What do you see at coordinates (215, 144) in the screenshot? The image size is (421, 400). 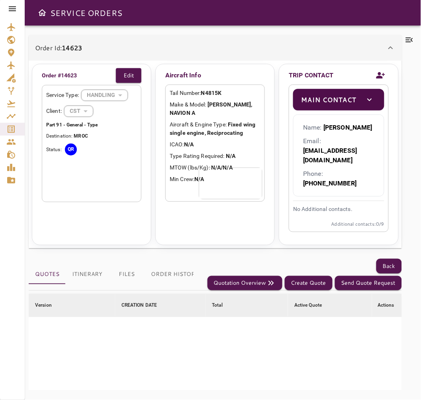 I see `p: ICAO:` at bounding box center [215, 144].